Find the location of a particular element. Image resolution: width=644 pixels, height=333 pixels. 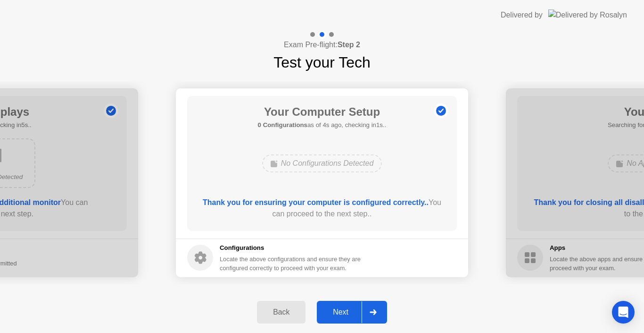

button: Back is located at coordinates (281, 312).